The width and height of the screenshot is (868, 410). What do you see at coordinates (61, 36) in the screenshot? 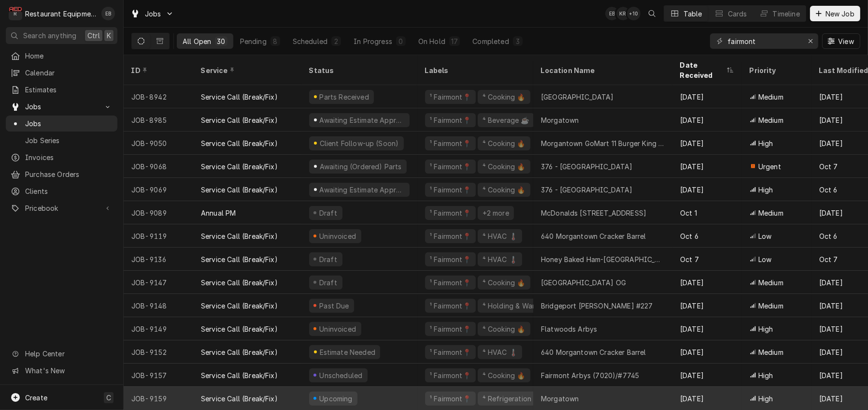
I see `button: Search anythingCtrlK` at bounding box center [61, 36].